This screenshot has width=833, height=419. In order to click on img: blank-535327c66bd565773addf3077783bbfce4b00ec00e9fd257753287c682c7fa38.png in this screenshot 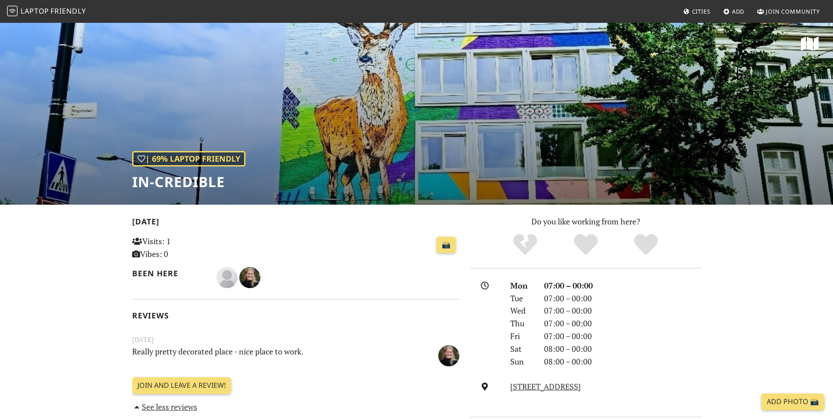, I will do `click(227, 278)`.